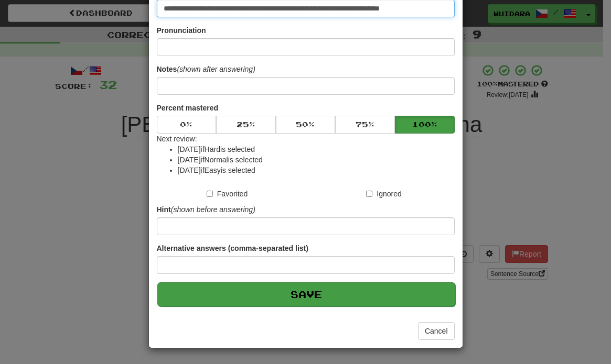 This screenshot has height=364, width=611. I want to click on button: Save, so click(307, 294).